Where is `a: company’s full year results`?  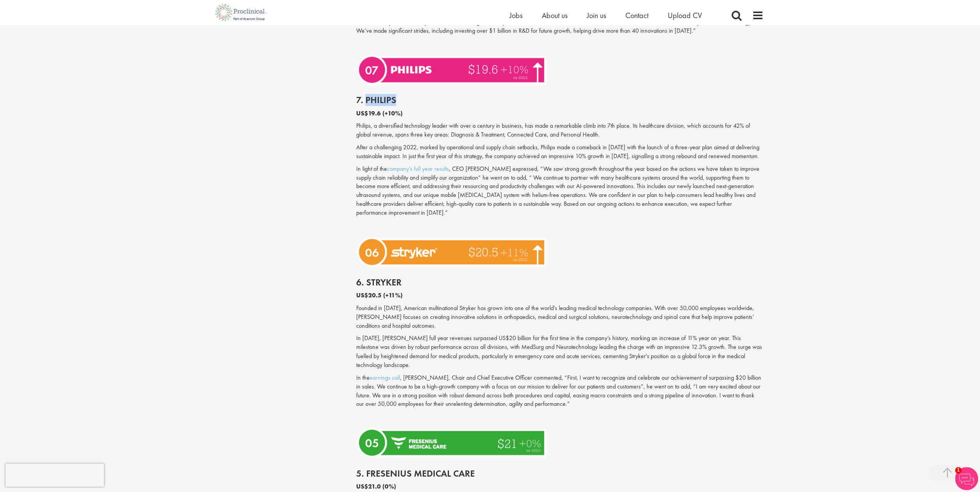 a: company’s full year results is located at coordinates (418, 168).